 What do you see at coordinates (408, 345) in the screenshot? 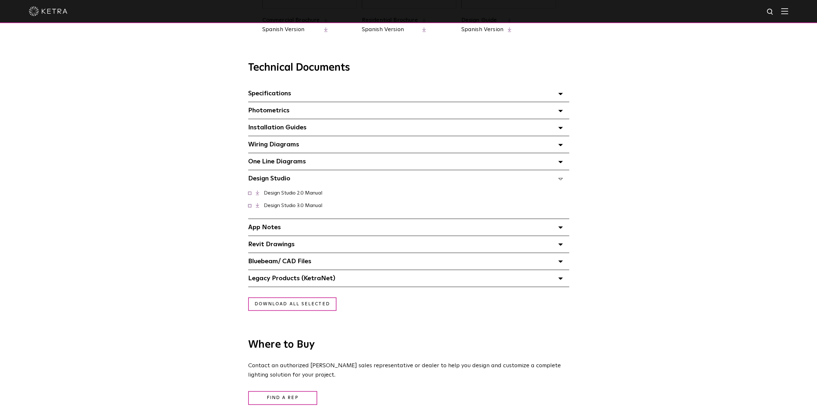
I see `h3: Where to Buy` at bounding box center [408, 345].